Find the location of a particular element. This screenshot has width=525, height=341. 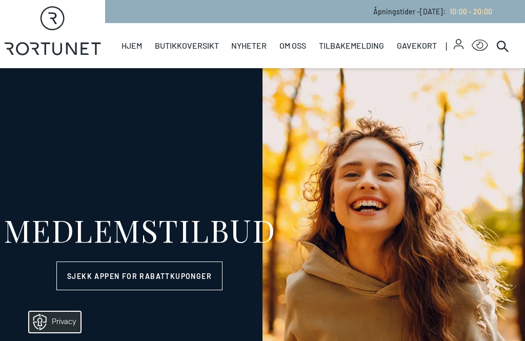

a: Butikkoversikt is located at coordinates (187, 46).